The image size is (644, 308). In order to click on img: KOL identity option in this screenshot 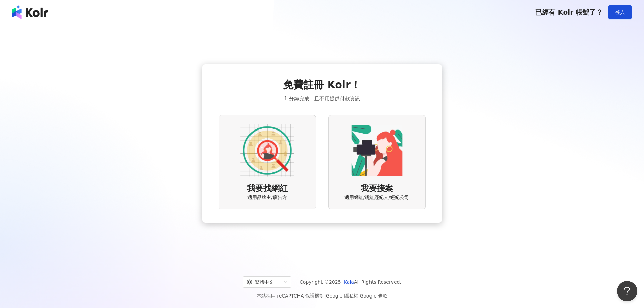, I will do `click(377, 151)`.